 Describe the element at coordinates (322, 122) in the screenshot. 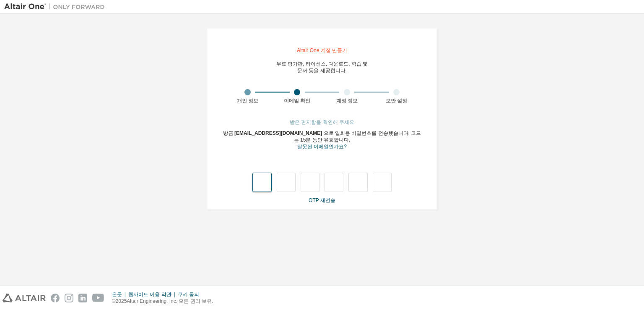

I see `font: 받은 편지함을 확인해 주세요` at that location.